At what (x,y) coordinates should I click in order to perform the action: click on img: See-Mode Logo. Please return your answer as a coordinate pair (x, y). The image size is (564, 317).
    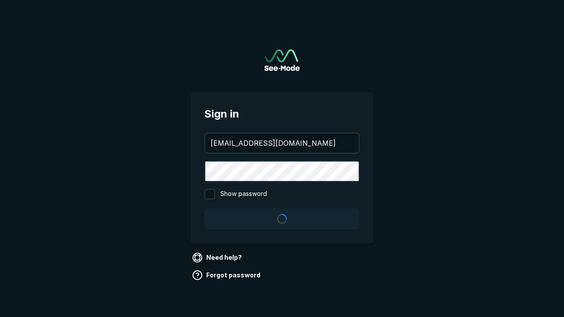
    Looking at the image, I should click on (282, 60).